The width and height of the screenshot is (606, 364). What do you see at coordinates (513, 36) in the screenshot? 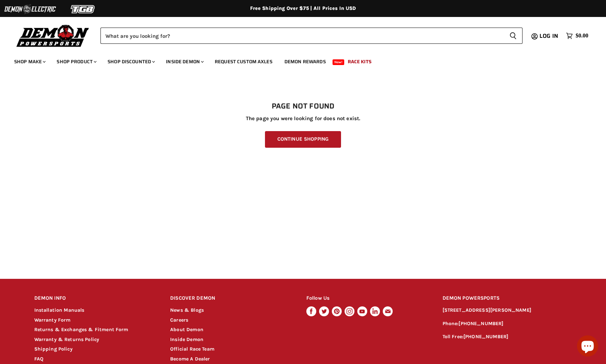
I see `button: Search` at bounding box center [513, 36].